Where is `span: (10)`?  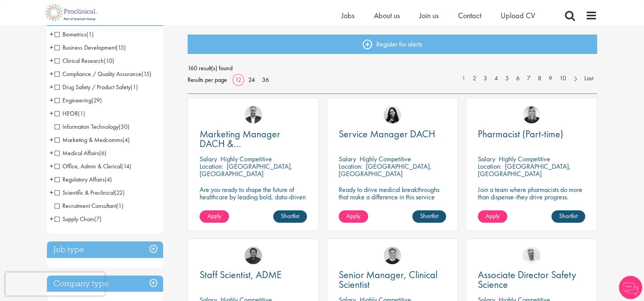
span: (10) is located at coordinates (109, 61).